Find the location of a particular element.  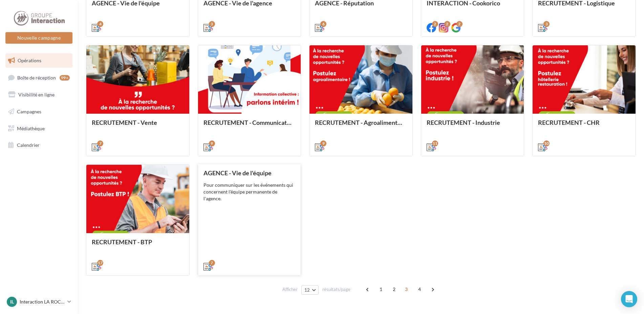

div: Open Intercom Messenger is located at coordinates (629, 299).